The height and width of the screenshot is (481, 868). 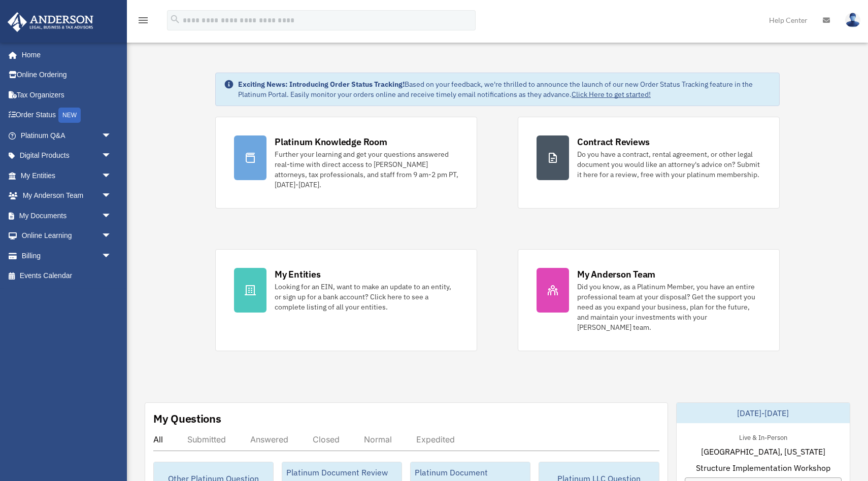 What do you see at coordinates (378, 440) in the screenshot?
I see `div: Normal` at bounding box center [378, 440].